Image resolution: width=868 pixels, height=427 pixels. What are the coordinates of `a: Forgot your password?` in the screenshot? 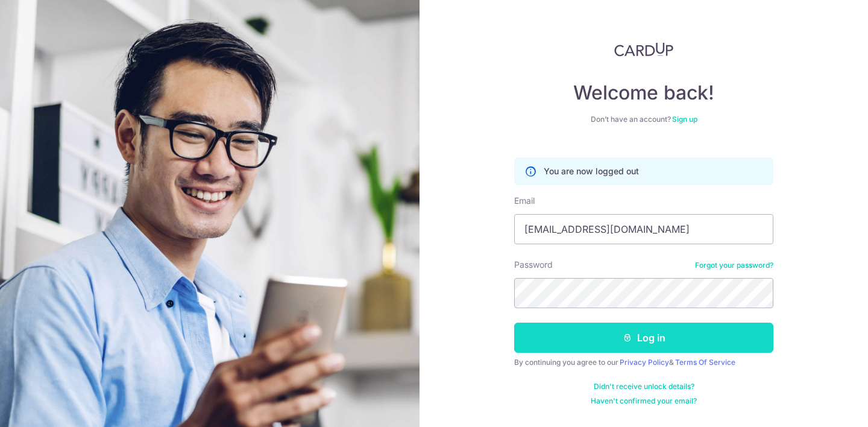 It's located at (734, 265).